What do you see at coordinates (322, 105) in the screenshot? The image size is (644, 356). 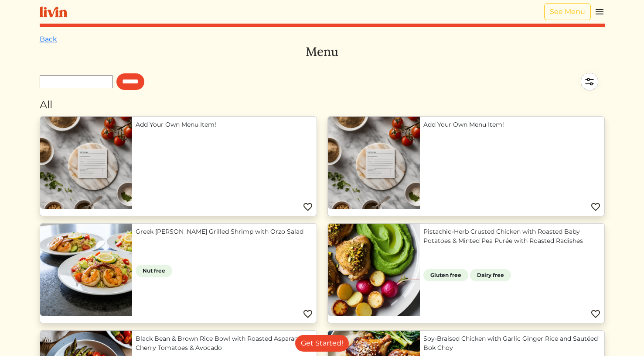 I see `div: All` at bounding box center [322, 105].